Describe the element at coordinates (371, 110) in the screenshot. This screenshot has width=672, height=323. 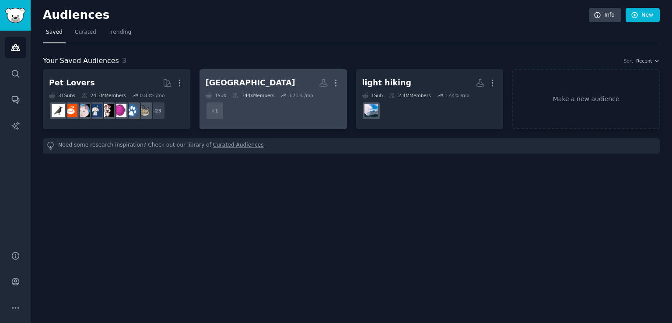
I see `img: hiking` at that location.